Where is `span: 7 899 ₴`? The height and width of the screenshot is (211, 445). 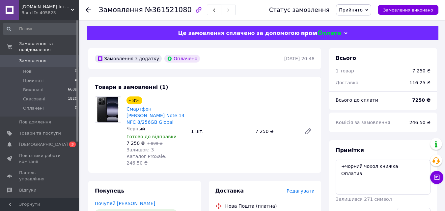
span: 7 899 ₴ is located at coordinates (155, 144).